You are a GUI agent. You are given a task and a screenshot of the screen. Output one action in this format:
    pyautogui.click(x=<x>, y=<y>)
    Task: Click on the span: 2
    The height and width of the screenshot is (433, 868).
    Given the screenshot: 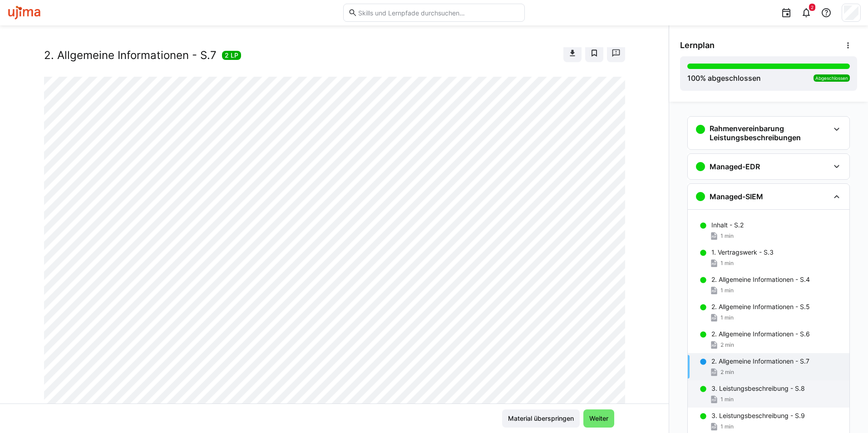 What is the action you would take?
    pyautogui.click(x=812, y=7)
    